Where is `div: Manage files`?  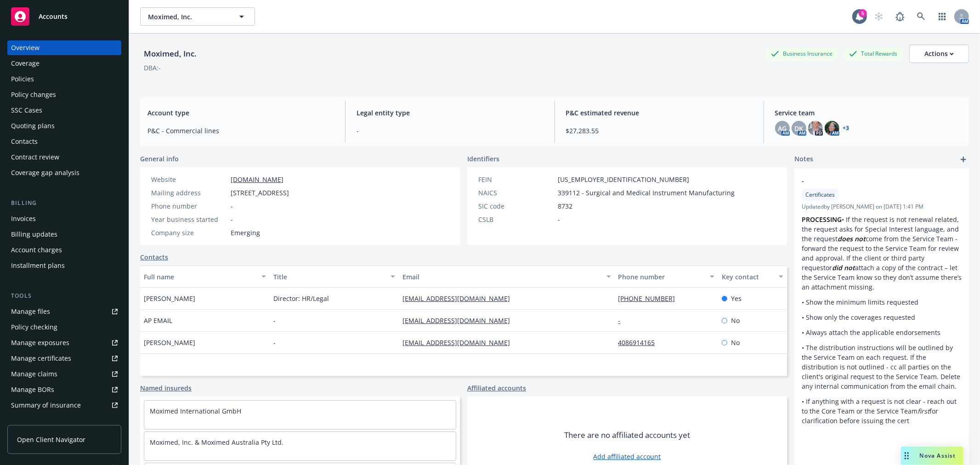
div: Manage files is located at coordinates (30, 311).